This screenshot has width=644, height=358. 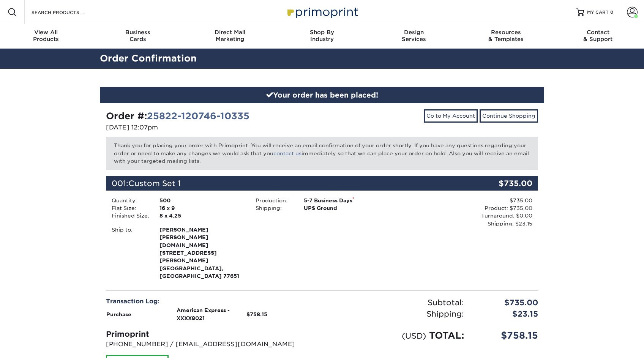 What do you see at coordinates (230, 36) in the screenshot?
I see `a: Direct MailMarketing` at bounding box center [230, 36].